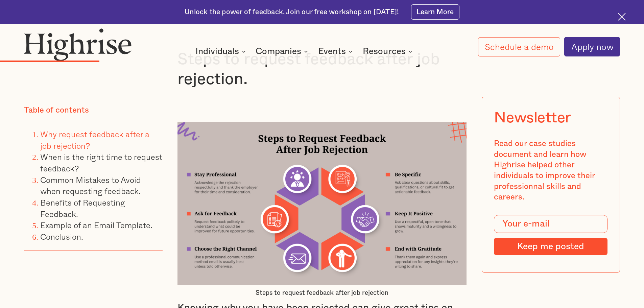  Describe the element at coordinates (322, 203) in the screenshot. I see `img: Steps to request feedback after job rejection` at that location.